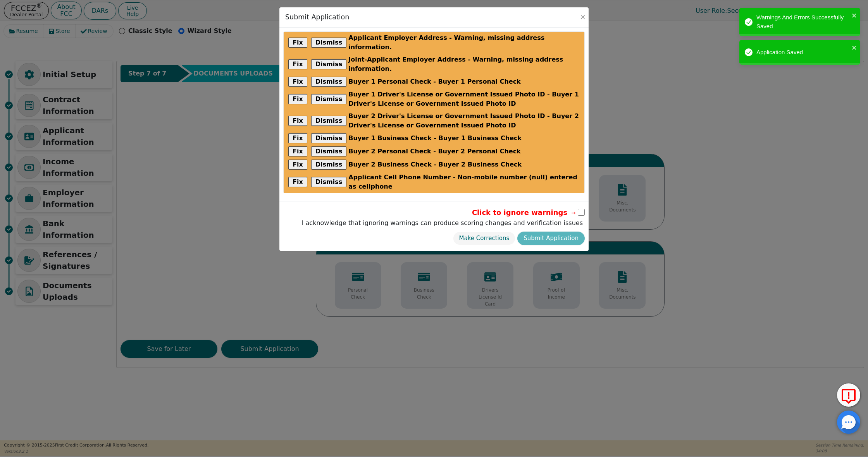  Describe the element at coordinates (435, 138) in the screenshot. I see `span: Buyer 1 Business Check - Buyer 1 Business Check` at that location.